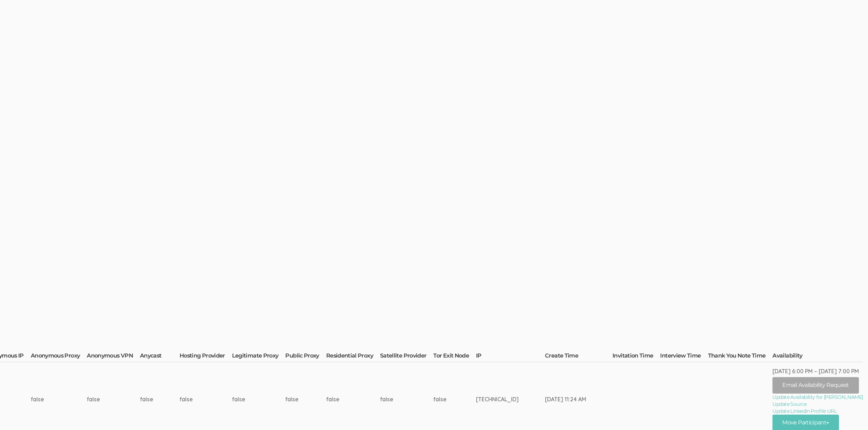  What do you see at coordinates (818, 404) in the screenshot?
I see `a: Update Source` at bounding box center [818, 404].